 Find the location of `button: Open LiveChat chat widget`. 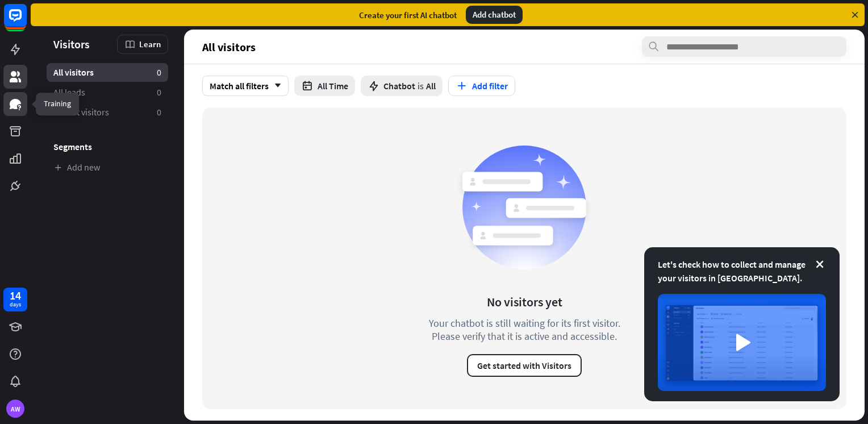

button: Open LiveChat chat widget is located at coordinates (26, 21).